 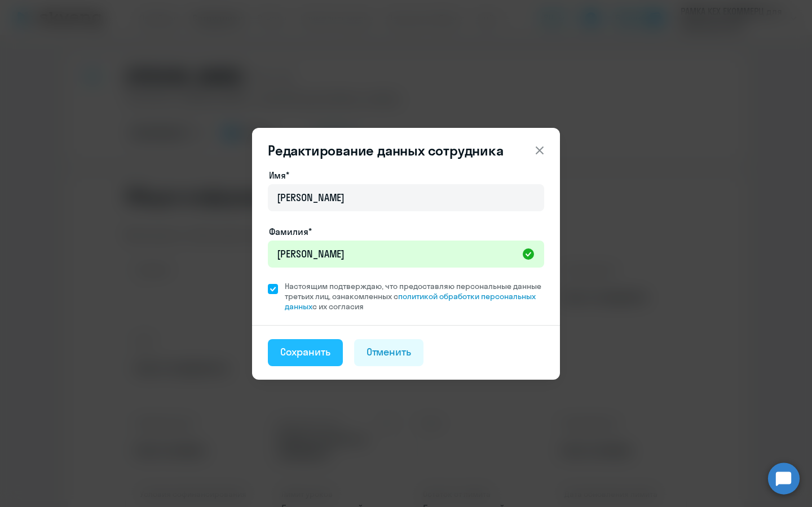 What do you see at coordinates (305, 353) in the screenshot?
I see `button: Сохранить` at bounding box center [305, 353].